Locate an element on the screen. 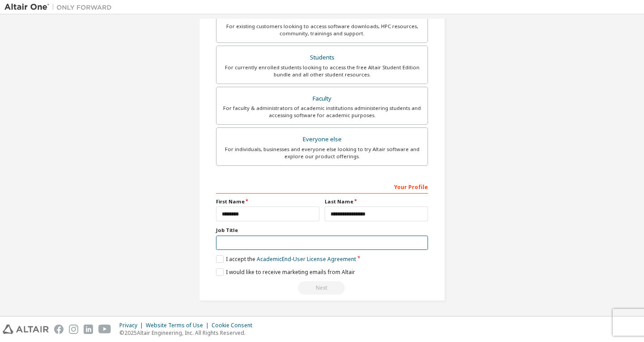 Image resolution: width=644 pixels, height=342 pixels. label: Last Name is located at coordinates (376, 202).